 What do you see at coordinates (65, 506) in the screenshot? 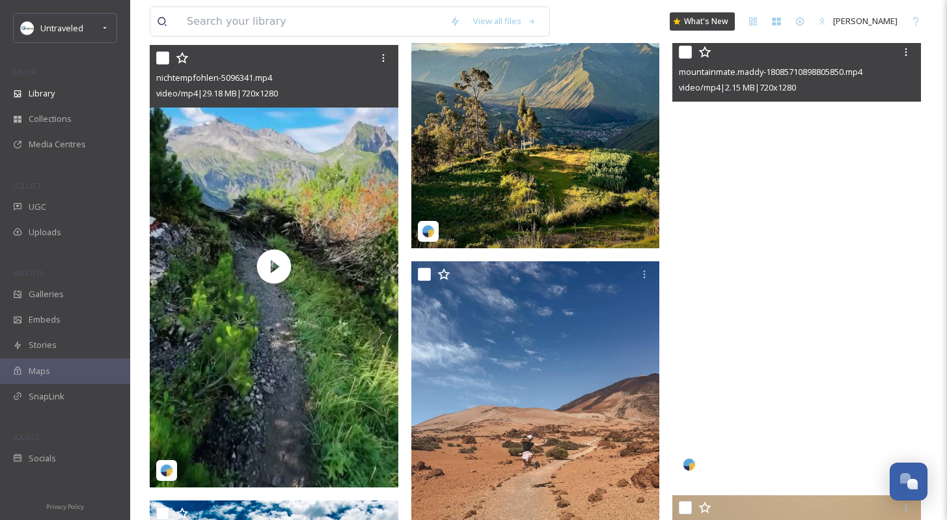
I see `span: Privacy Policy` at bounding box center [65, 506].